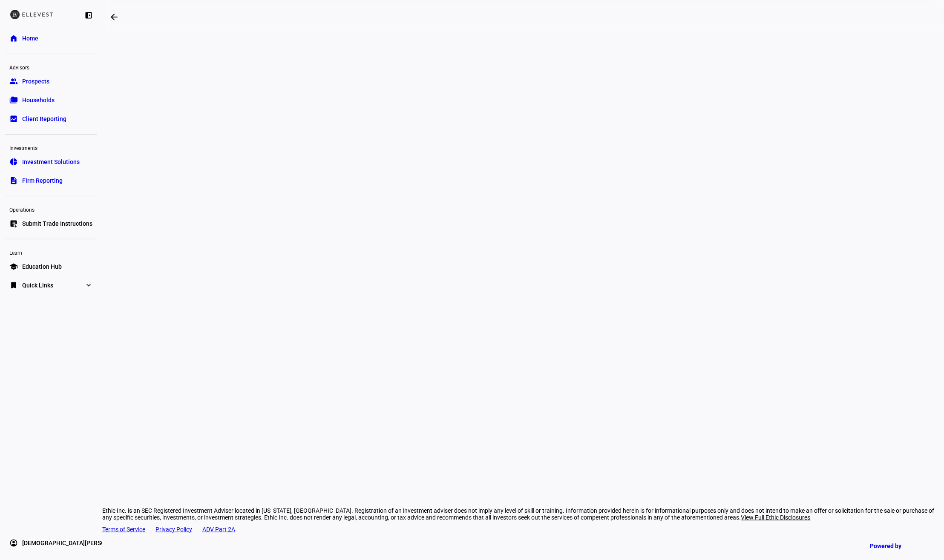 The height and width of the screenshot is (560, 944). Describe the element at coordinates (13, 100) in the screenshot. I see `eth-mat-symbol: folder_copy` at that location.